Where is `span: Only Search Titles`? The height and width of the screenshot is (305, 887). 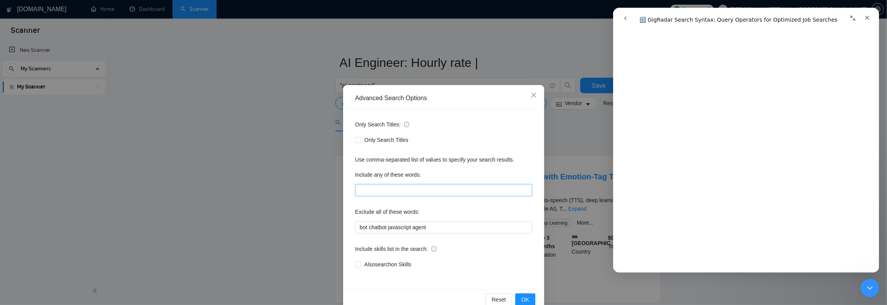 span: Only Search Titles is located at coordinates (387, 140).